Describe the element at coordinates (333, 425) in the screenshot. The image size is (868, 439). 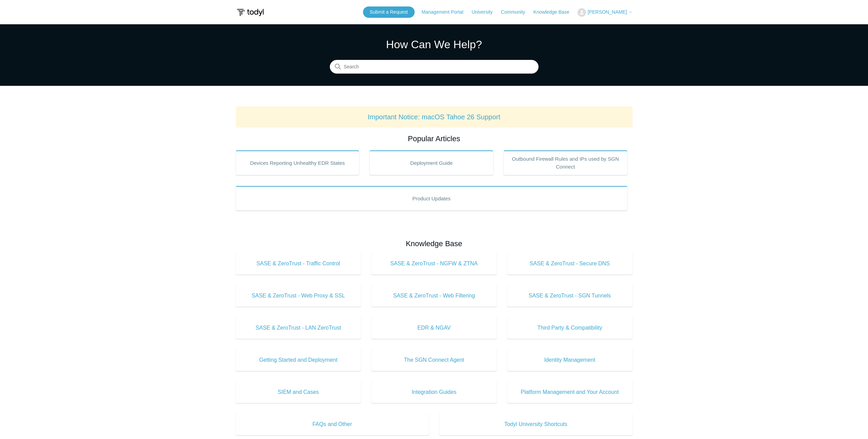
I see `span: FAQs and Other` at that location.